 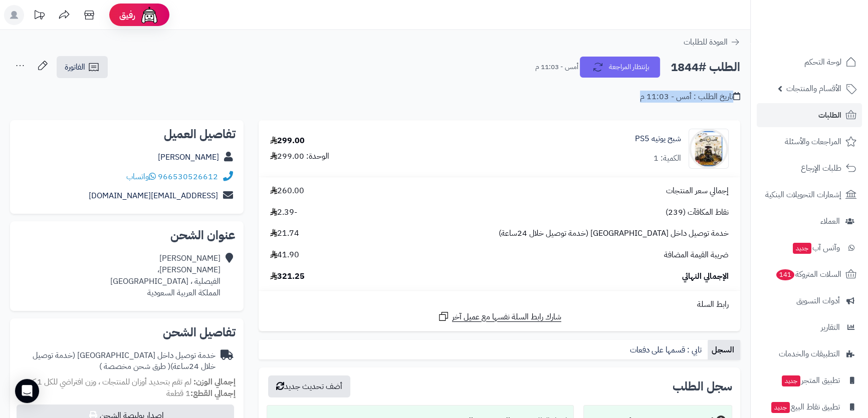 I want to click on span: 141, so click(x=786, y=275).